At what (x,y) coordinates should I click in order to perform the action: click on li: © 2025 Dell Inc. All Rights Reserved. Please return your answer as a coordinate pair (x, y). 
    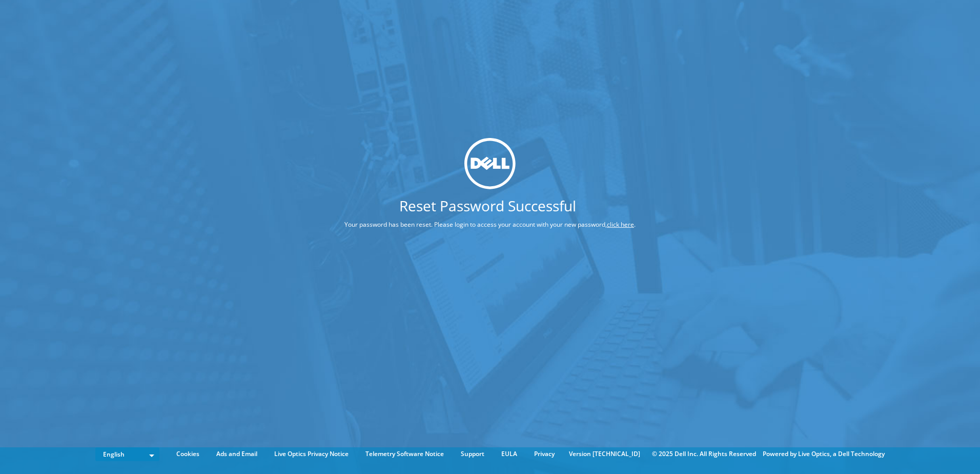
    Looking at the image, I should click on (704, 454).